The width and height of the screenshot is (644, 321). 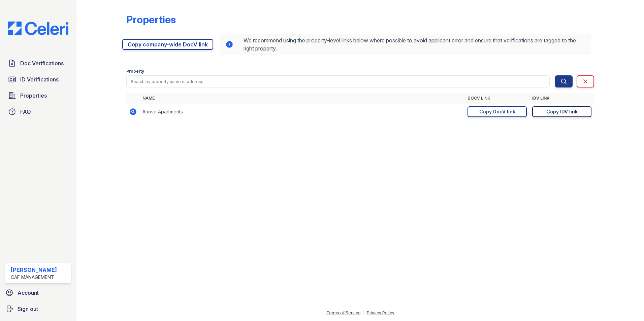 What do you see at coordinates (497, 112) in the screenshot?
I see `div: Copy DocV link` at bounding box center [497, 112].